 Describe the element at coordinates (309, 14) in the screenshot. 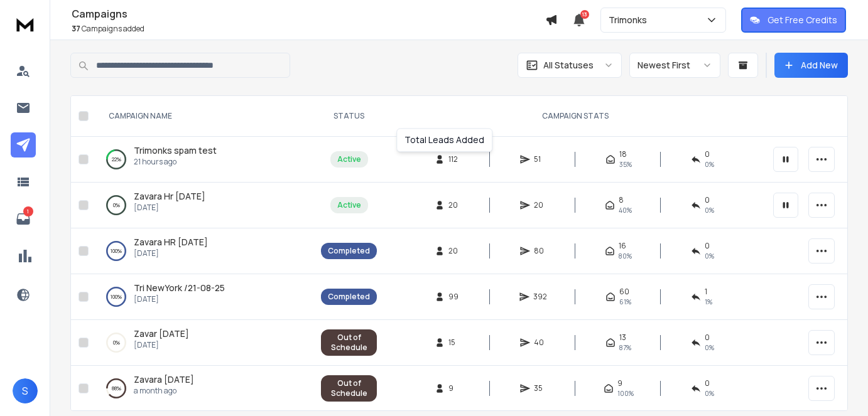

I see `h1: Campaigns` at that location.